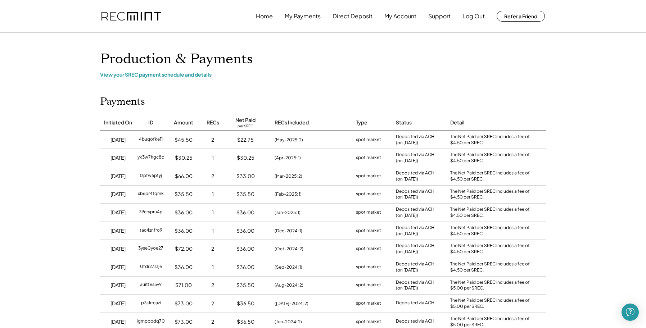 The width and height of the screenshot is (646, 328). Describe the element at coordinates (630, 312) in the screenshot. I see `div: Open Intercom Messenger` at that location.